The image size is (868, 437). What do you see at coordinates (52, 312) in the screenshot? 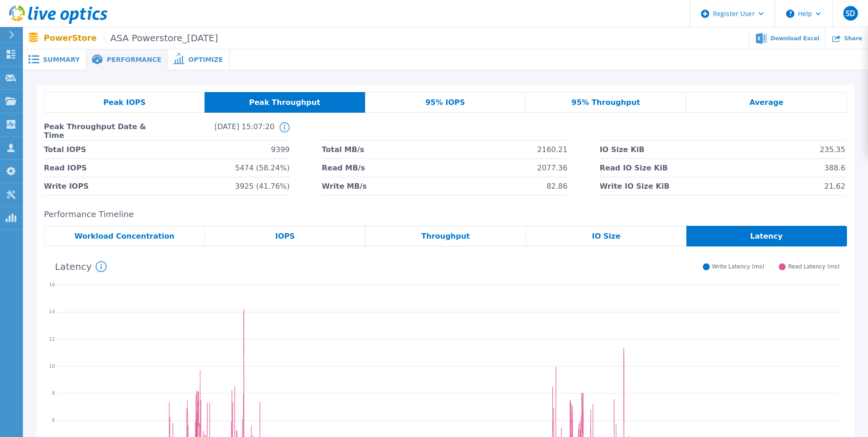
I see `text: 14` at bounding box center [52, 312].